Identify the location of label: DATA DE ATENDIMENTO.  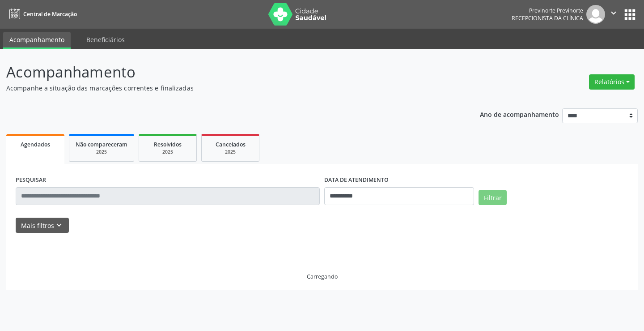
(356, 180).